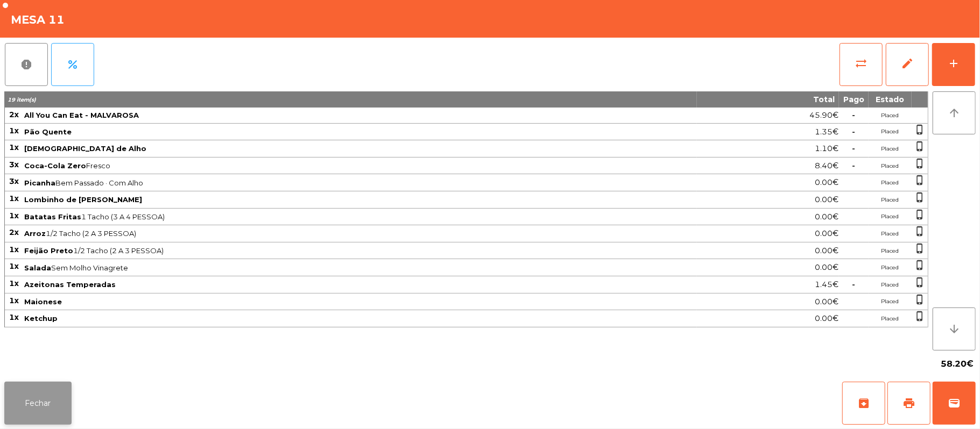  I want to click on span: Picanha, so click(40, 183).